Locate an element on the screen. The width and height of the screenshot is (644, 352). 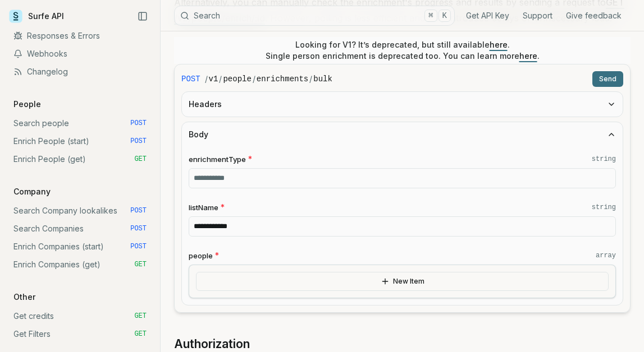
p: Other is located at coordinates (24, 297).